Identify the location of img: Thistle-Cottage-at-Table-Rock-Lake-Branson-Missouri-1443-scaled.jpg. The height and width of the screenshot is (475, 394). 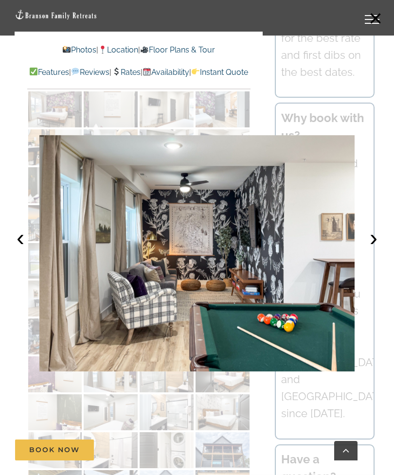
(197, 253).